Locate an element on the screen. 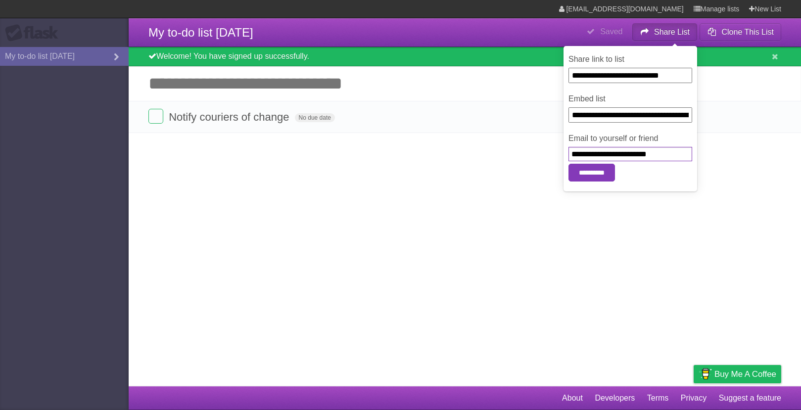  span: No due date is located at coordinates (315, 118).